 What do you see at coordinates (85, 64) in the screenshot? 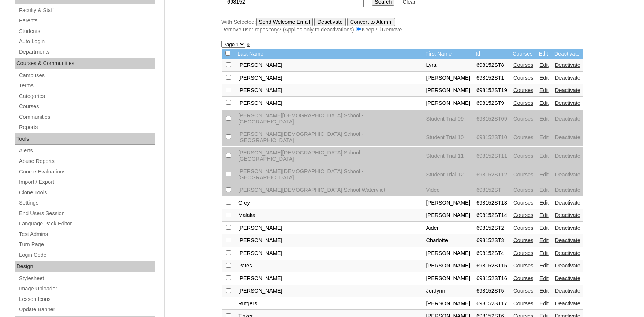
I see `div: Courses & Communities` at bounding box center [85, 64].